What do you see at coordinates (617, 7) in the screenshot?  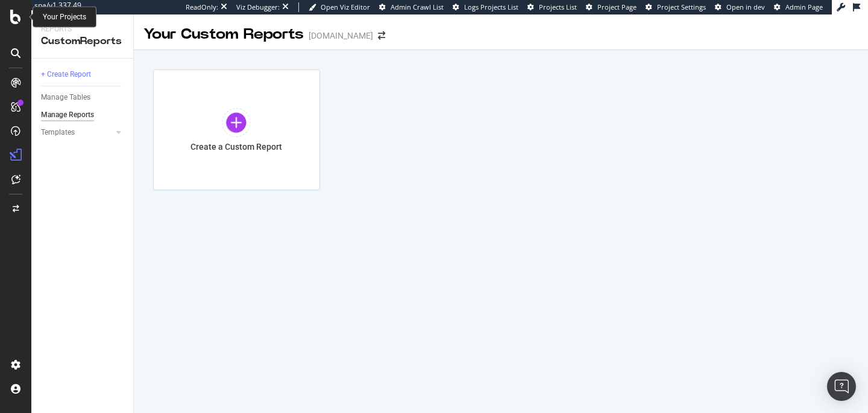 I see `span: Project Page` at bounding box center [617, 7].